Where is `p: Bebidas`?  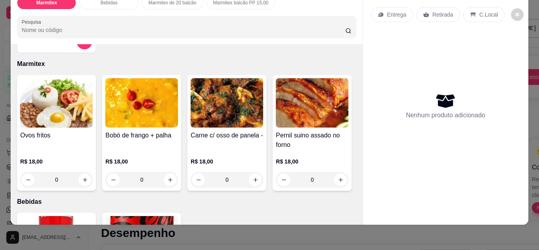
p: Bebidas is located at coordinates (186, 202).